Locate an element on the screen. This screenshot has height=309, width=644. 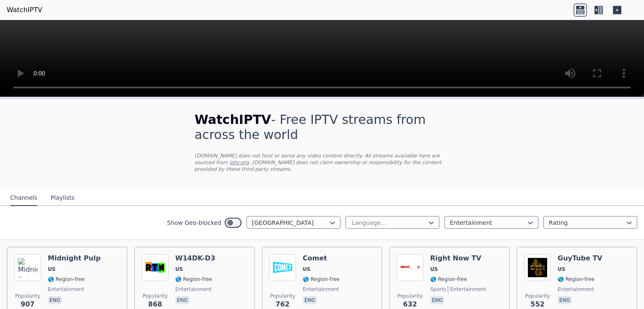
a: WatchIPTV is located at coordinates (24, 10).